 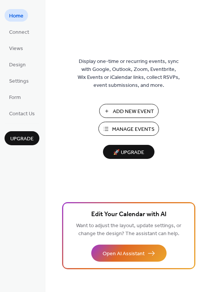 What do you see at coordinates (16, 15) in the screenshot?
I see `a: Home` at bounding box center [16, 15].